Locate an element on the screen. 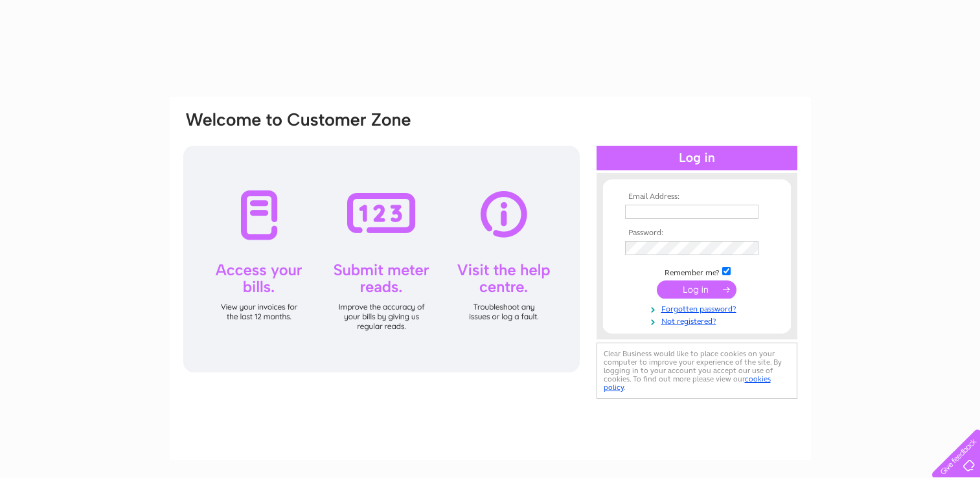 The width and height of the screenshot is (980, 478). a: Not registered? is located at coordinates (698, 320).